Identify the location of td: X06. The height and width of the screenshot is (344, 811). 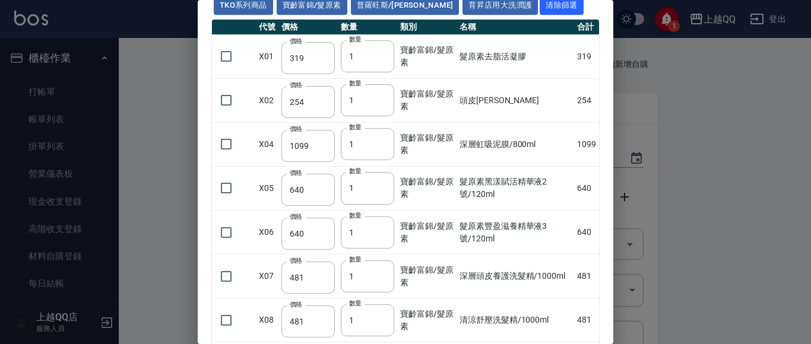
(267, 233).